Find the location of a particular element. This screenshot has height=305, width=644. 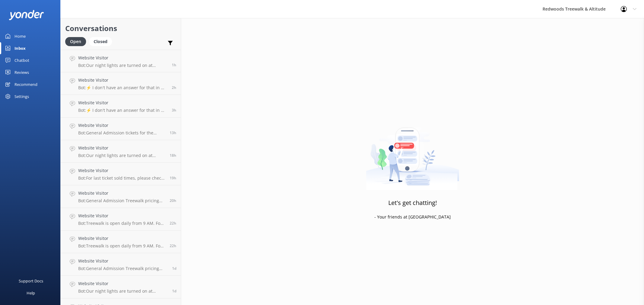

p: Bot: Treewalk is open daily from 9 AM. For last ticket sold times, please check our website FAQs ... is located at coordinates (122, 246).